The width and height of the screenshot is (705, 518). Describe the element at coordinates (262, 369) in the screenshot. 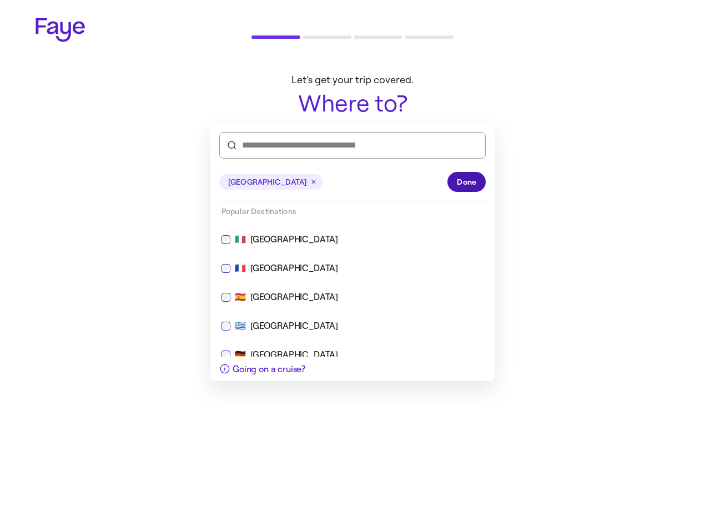

I see `button: Going on a cruise?` at that location.